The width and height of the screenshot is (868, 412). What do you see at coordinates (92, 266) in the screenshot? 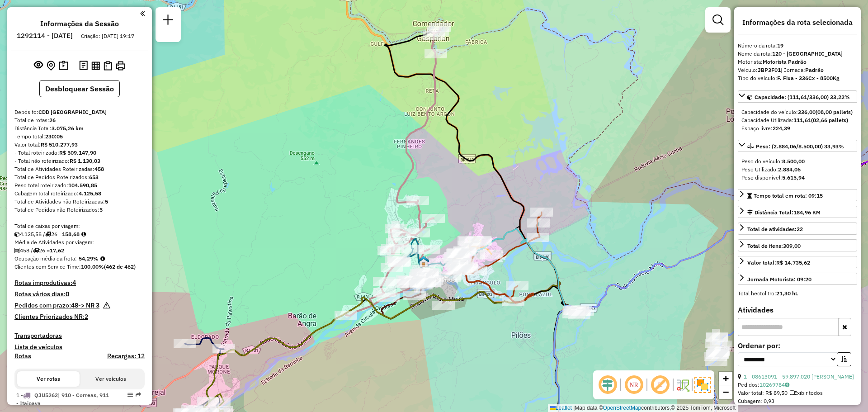
I see `strong: 100,00%` at bounding box center [92, 266].